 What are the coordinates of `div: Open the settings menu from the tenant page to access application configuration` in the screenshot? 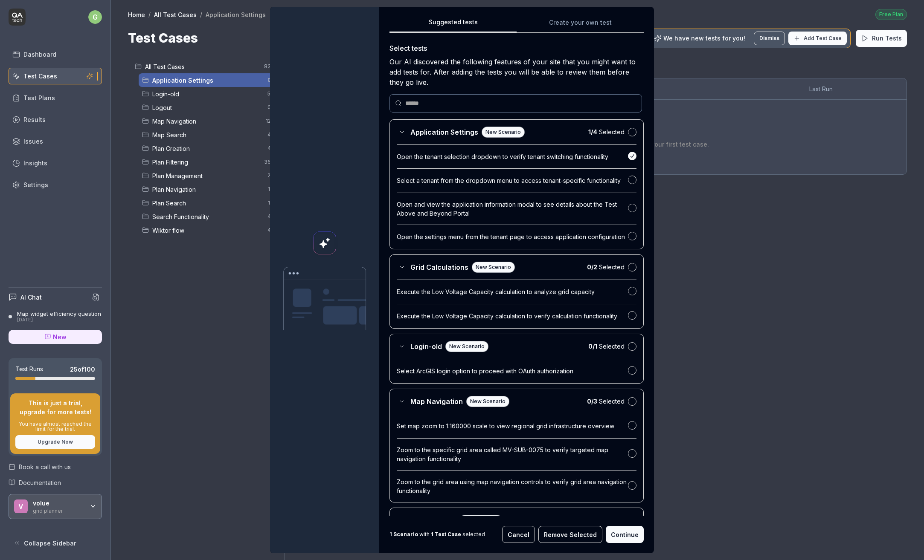 It's located at (513, 237).